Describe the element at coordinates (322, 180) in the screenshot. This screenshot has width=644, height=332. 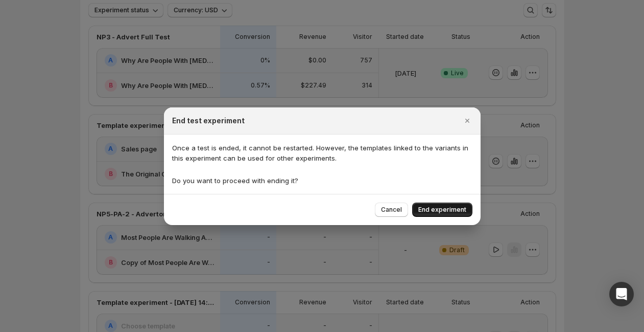
I see `p: Do you want to proceed with ending it?` at that location.